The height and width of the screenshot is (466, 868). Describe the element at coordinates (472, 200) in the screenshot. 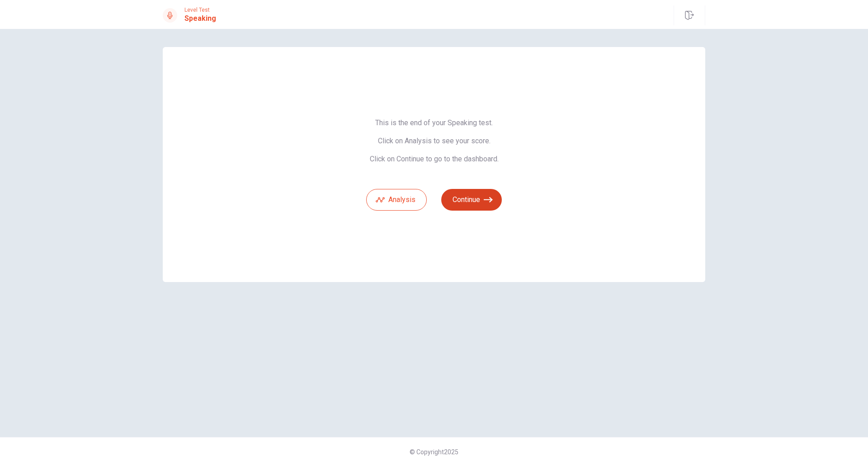

I see `button: Continue` at that location.